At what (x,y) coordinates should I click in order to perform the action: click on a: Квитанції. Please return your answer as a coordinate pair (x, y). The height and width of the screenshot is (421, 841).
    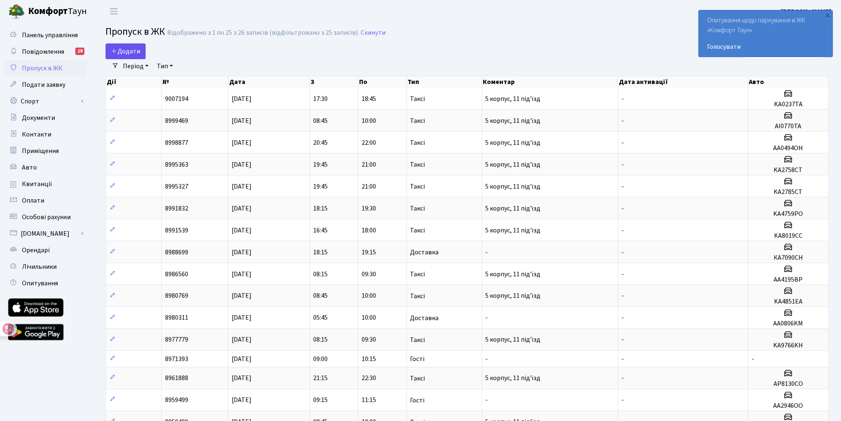
    Looking at the image, I should click on (45, 184).